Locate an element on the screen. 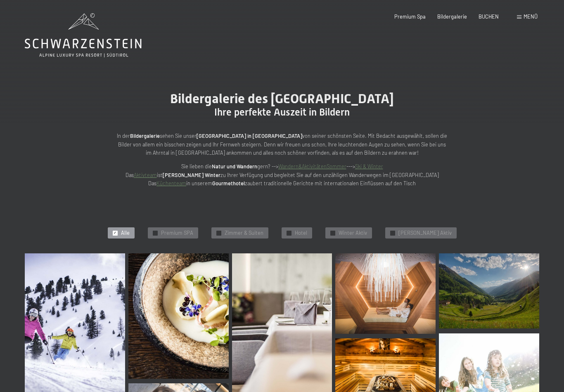 The height and width of the screenshot is (392, 564). span: Premium SPA is located at coordinates (177, 233).